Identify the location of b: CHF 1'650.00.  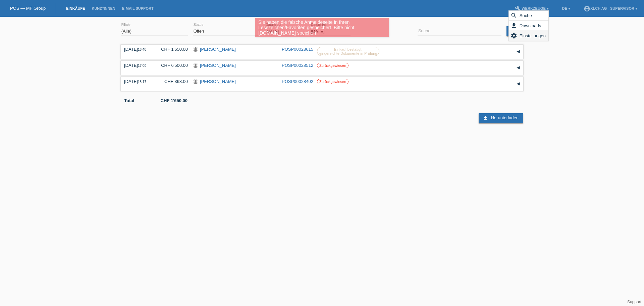
(174, 100).